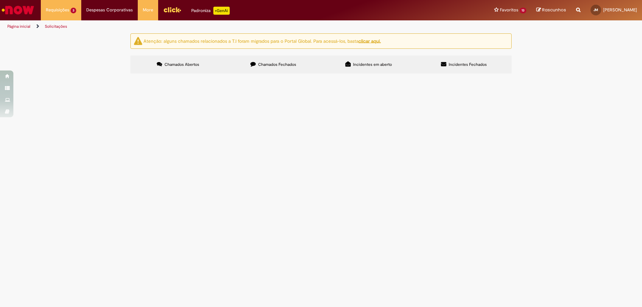 The image size is (642, 307). Describe the element at coordinates (551, 10) in the screenshot. I see `a: Rascunhos` at that location.